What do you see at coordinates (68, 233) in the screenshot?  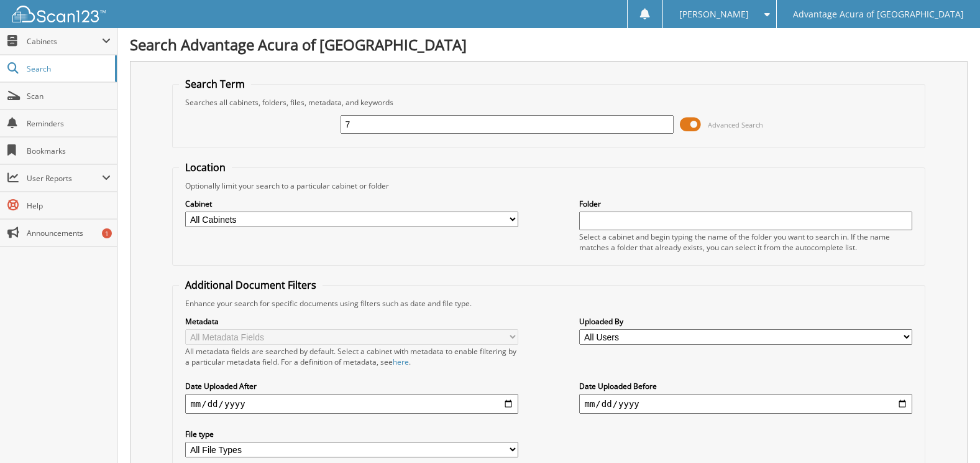 I see `span: Announcements` at bounding box center [68, 233].